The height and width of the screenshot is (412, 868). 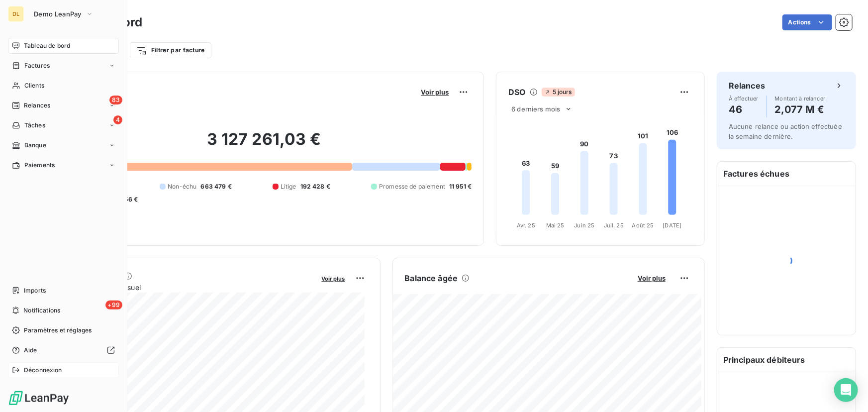 I want to click on span: Relances, so click(x=37, y=106).